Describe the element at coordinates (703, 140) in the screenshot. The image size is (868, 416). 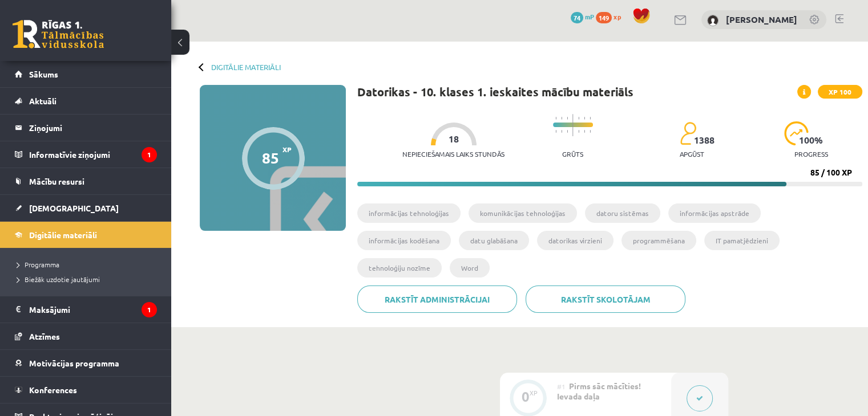
I see `span: 1388` at that location.